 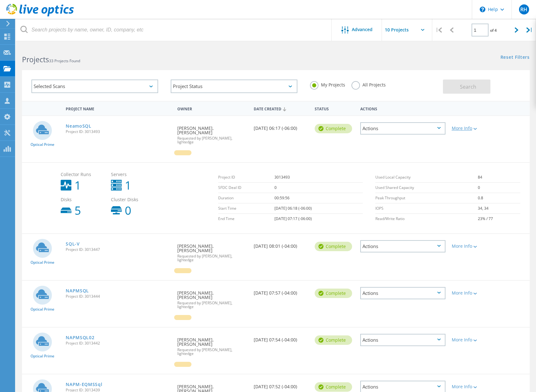 What do you see at coordinates (174, 30) in the screenshot?
I see `input: Search projects by name, owner, ID, company, etc` at bounding box center [174, 30].